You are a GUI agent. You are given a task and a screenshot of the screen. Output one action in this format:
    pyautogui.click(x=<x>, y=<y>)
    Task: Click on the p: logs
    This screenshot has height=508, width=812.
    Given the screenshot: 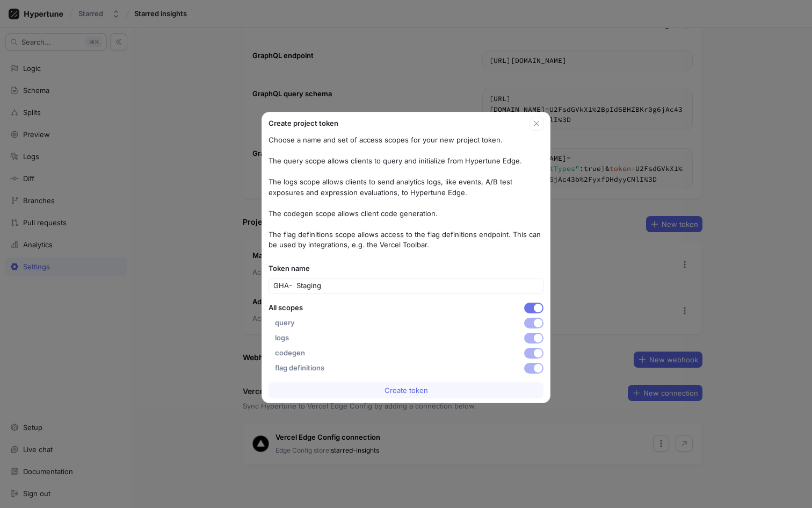 What is the action you would take?
    pyautogui.click(x=282, y=338)
    